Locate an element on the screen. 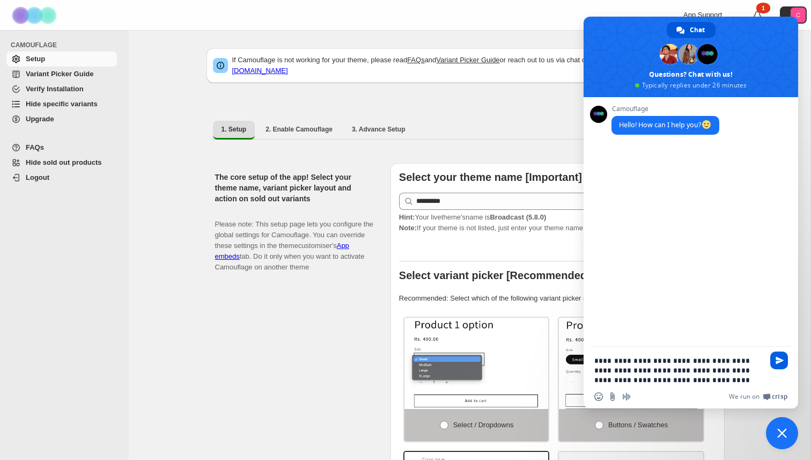 The height and width of the screenshot is (460, 811). a: Verify Installation is located at coordinates (62, 89).